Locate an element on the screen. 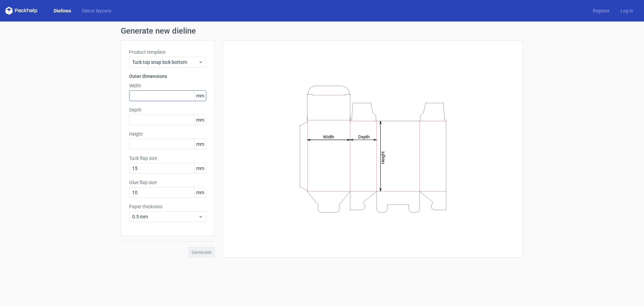 The width and height of the screenshot is (644, 306). span: Tuck top snap lock bottom is located at coordinates (165, 62).